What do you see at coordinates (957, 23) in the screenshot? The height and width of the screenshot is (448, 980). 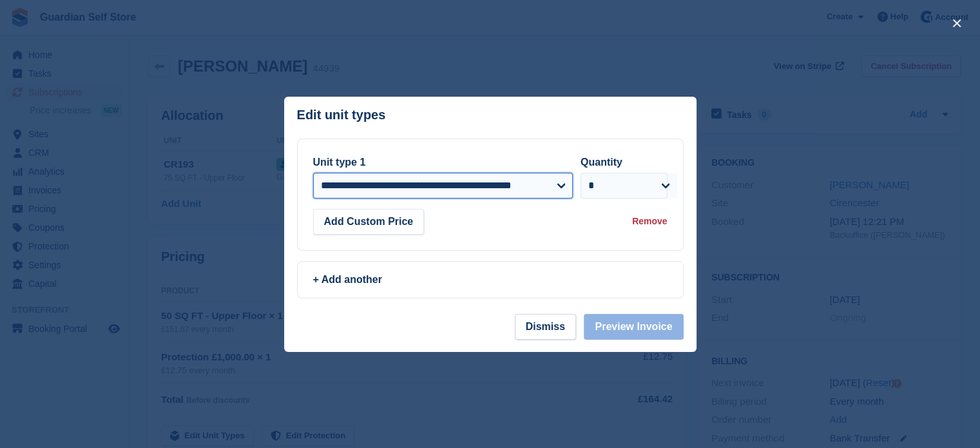 I see `button: close` at bounding box center [957, 23].